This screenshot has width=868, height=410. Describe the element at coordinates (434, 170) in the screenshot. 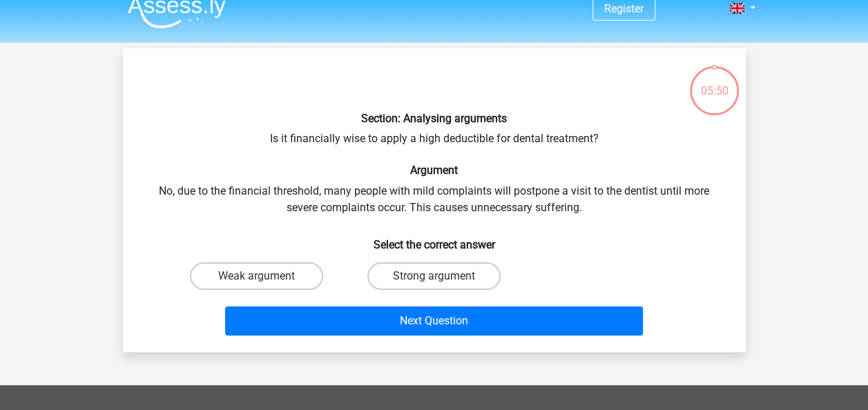

I see `h6: Argument` at that location.